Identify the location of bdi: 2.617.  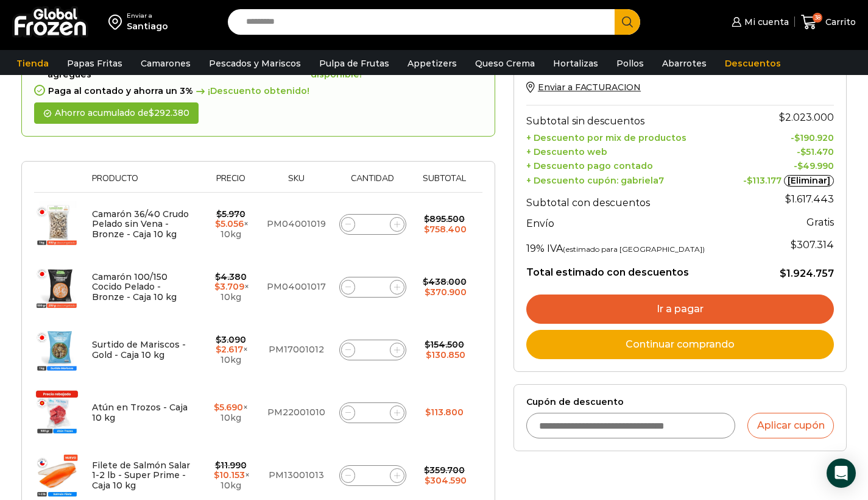
(229, 350).